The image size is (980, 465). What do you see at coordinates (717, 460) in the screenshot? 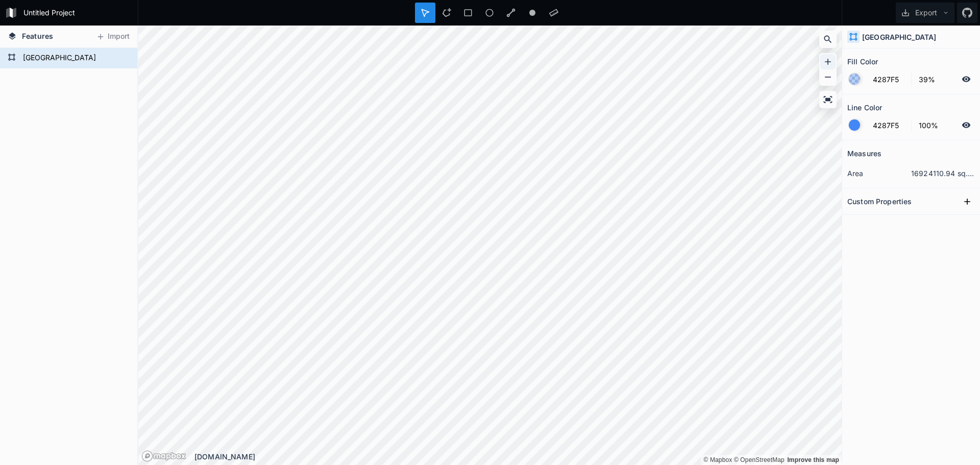
I see `a: Mapbox` at bounding box center [717, 460].